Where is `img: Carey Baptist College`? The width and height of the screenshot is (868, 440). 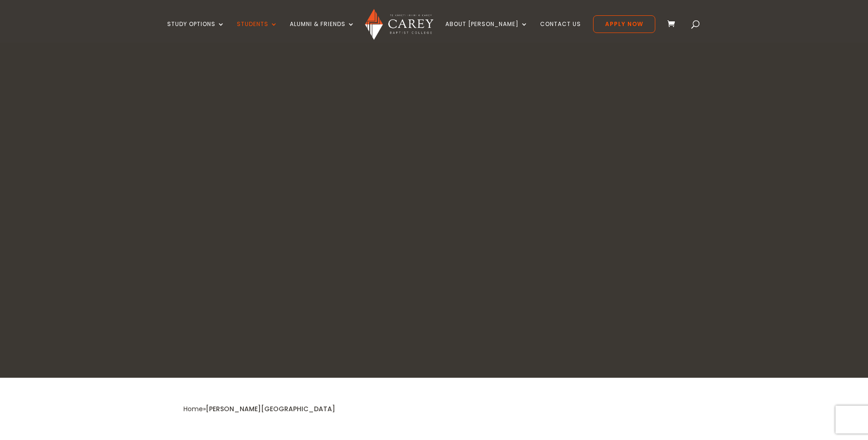 img: Carey Baptist College is located at coordinates (399, 24).